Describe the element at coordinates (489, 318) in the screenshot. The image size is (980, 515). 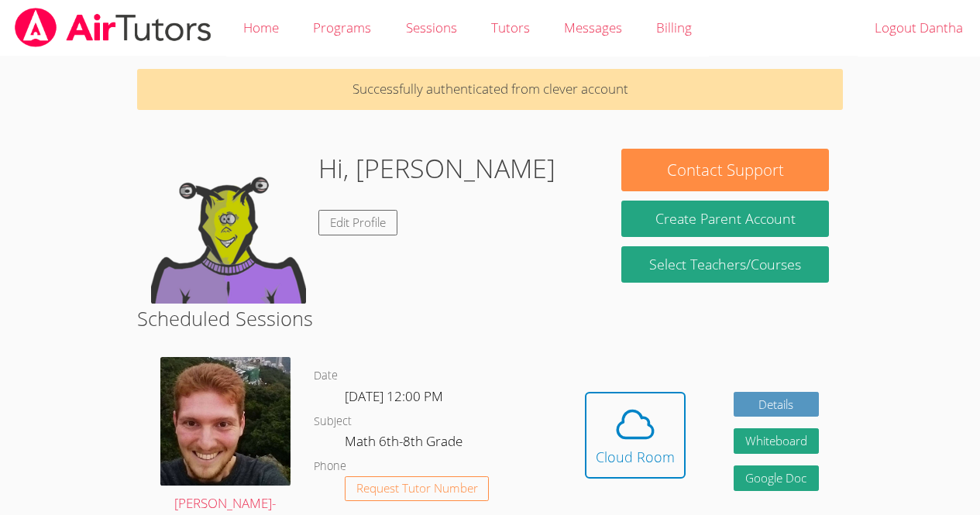
I see `h2: Scheduled Sessions` at that location.